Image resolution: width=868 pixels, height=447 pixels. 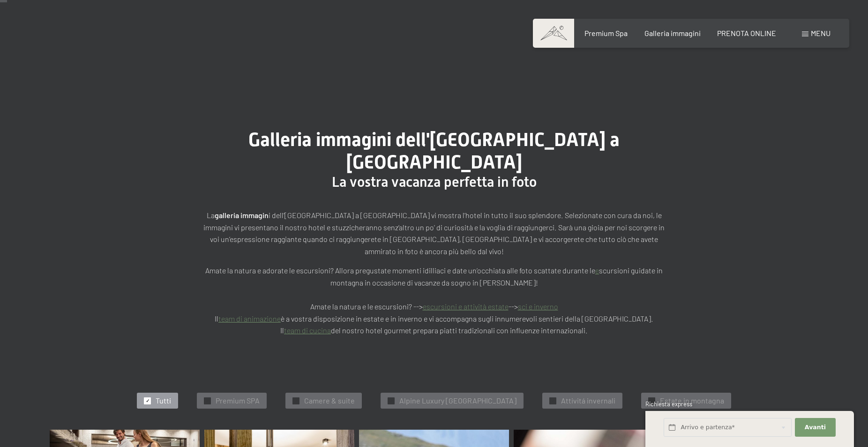 I want to click on p: Amate la natura e adorate le escursioni? Allora pregustate momenti idilliaci e date un’occhiata a..., so click(x=434, y=301).